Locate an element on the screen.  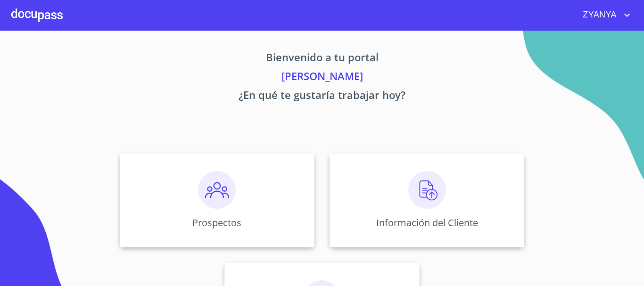
span: ZYANYA is located at coordinates (598, 15).